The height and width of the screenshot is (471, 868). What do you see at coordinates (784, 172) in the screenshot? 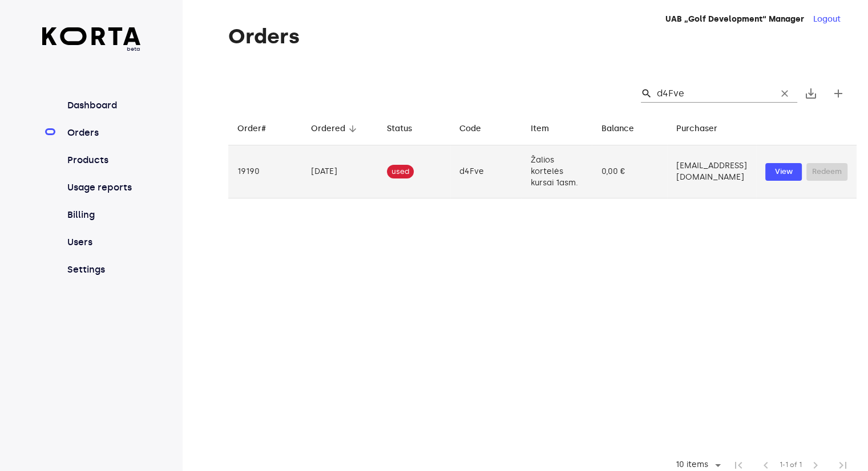
I see `button: View` at bounding box center [784, 172].